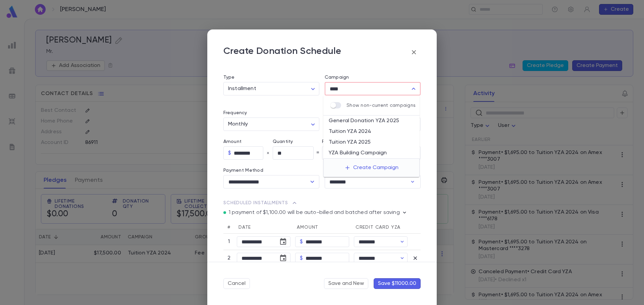 This screenshot has height=305, width=644. Describe the element at coordinates (245, 227) in the screenshot. I see `span: Date` at that location.